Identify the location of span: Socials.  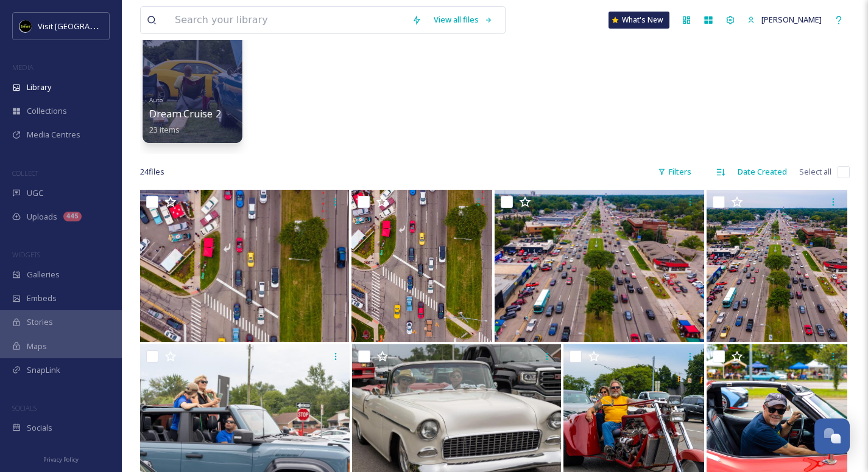
(39, 427).